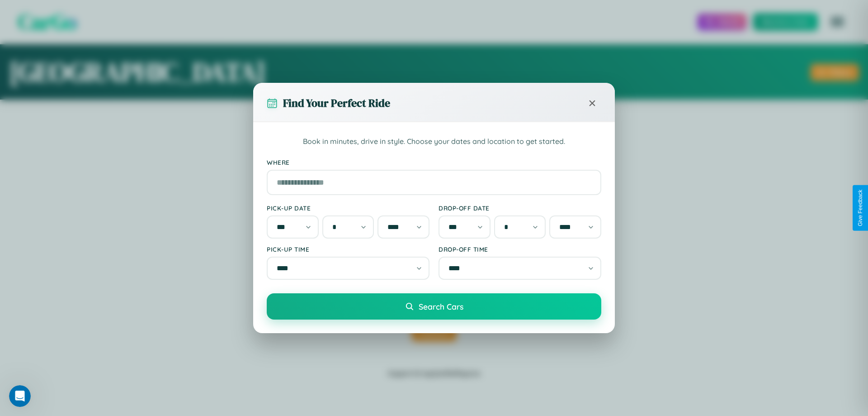 The image size is (868, 416). I want to click on span: Search Cars, so click(441, 306).